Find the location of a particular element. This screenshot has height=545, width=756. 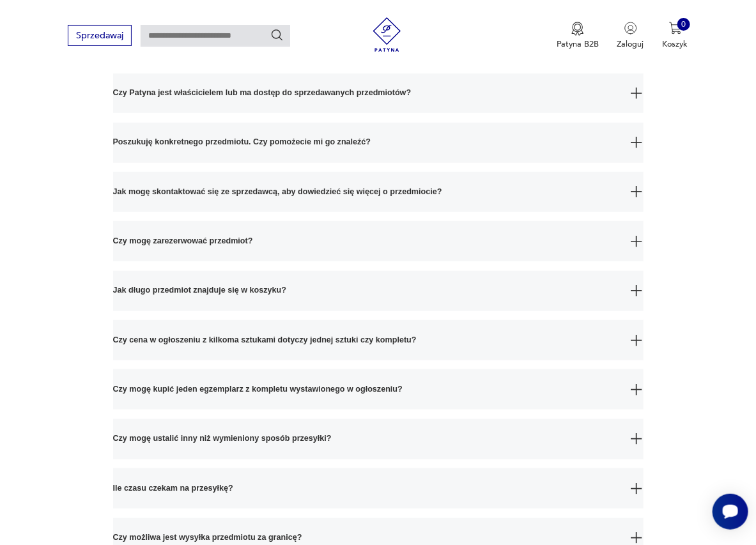

span: Jak długo przedmiot znajduje się w koszyku? is located at coordinates (368, 290).